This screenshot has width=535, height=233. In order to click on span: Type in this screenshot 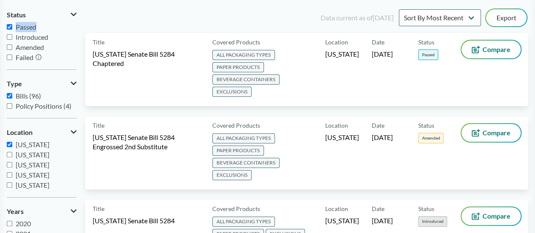, I will do `click(14, 84)`.